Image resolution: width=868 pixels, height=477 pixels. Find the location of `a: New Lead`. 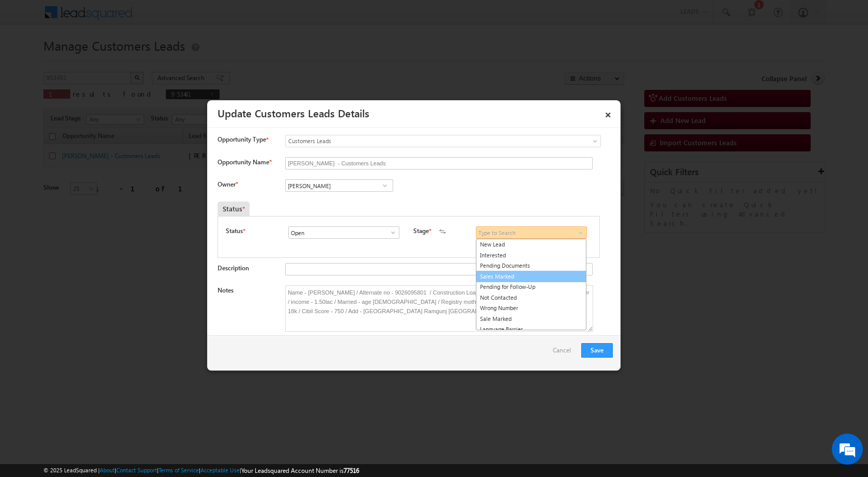

a: New Lead is located at coordinates (531, 244).